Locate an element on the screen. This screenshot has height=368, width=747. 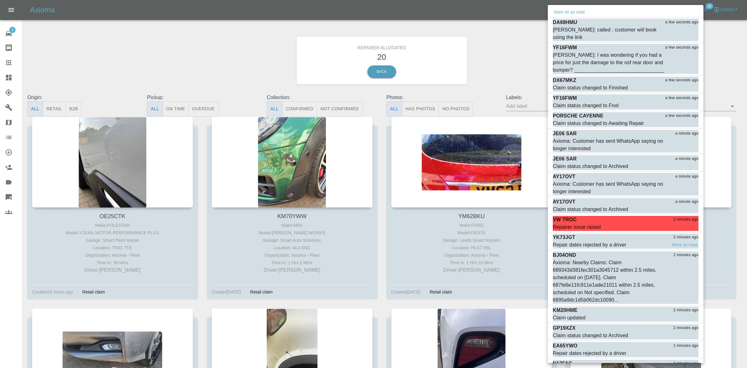
p: EA65YWO is located at coordinates (565, 346).